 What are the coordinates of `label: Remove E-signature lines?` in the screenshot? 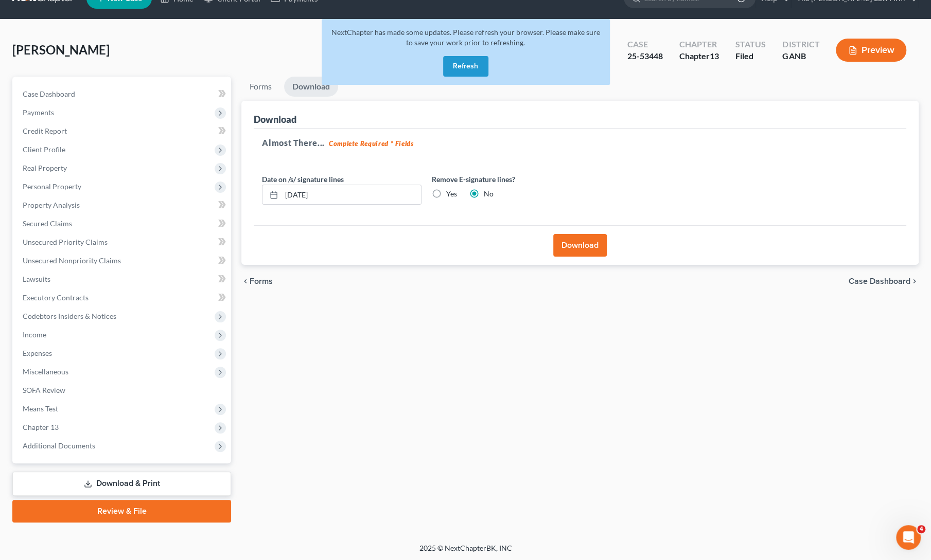 It's located at (512, 179).